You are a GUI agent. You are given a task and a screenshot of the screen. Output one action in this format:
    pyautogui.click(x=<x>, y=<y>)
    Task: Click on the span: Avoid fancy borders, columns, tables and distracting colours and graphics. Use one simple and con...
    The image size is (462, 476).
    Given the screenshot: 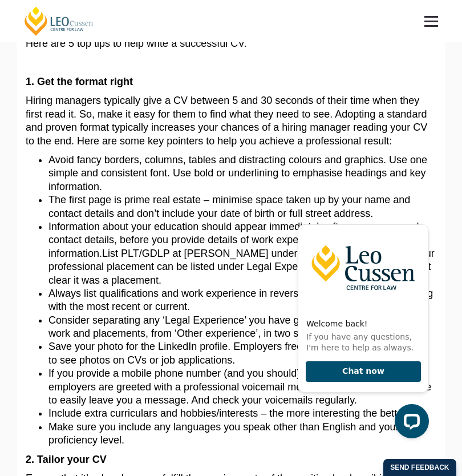 What is the action you would take?
    pyautogui.click(x=237, y=173)
    